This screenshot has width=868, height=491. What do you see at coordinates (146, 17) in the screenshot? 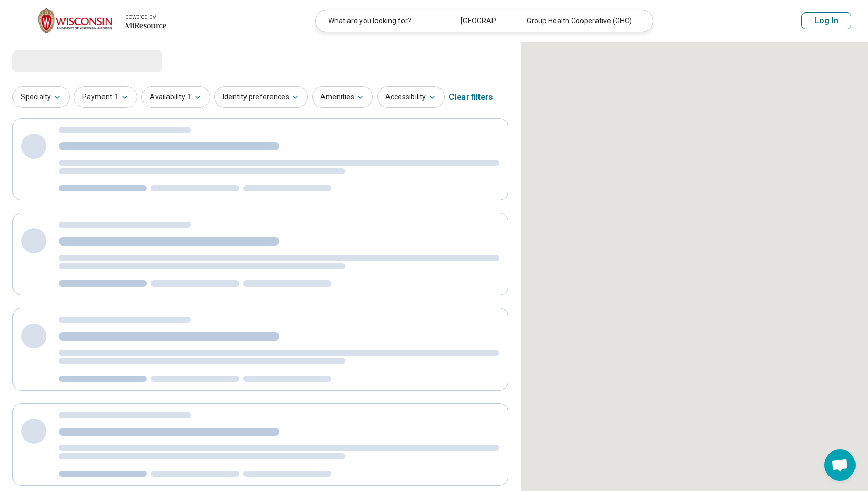
I see `div: powered by` at bounding box center [146, 17].